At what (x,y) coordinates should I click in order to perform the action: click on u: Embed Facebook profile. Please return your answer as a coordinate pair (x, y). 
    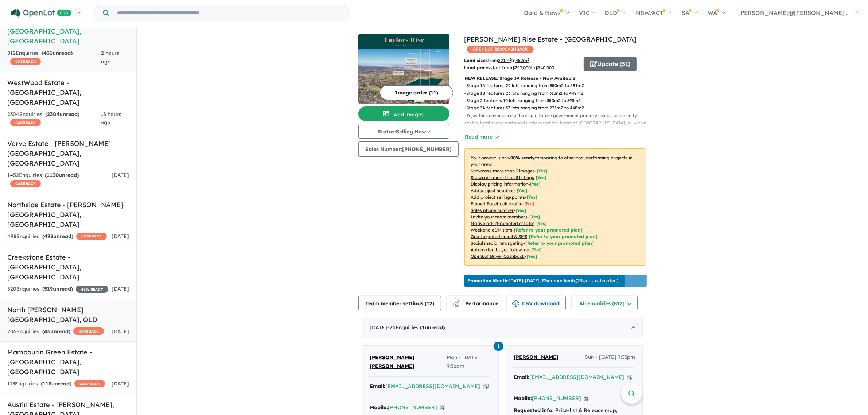
    Looking at the image, I should click on (496, 203).